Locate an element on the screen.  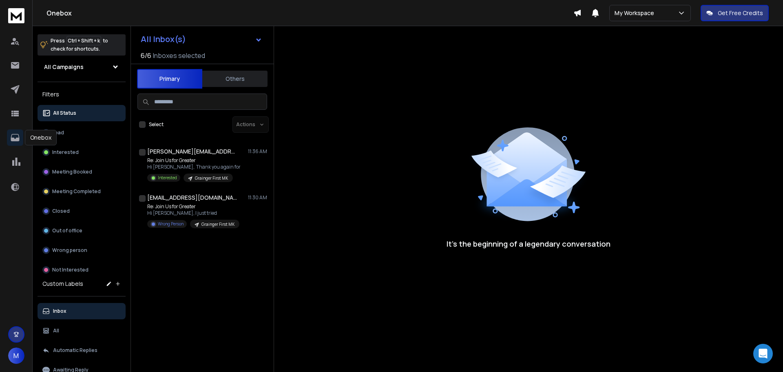
h3: Filters is located at coordinates (82, 94).